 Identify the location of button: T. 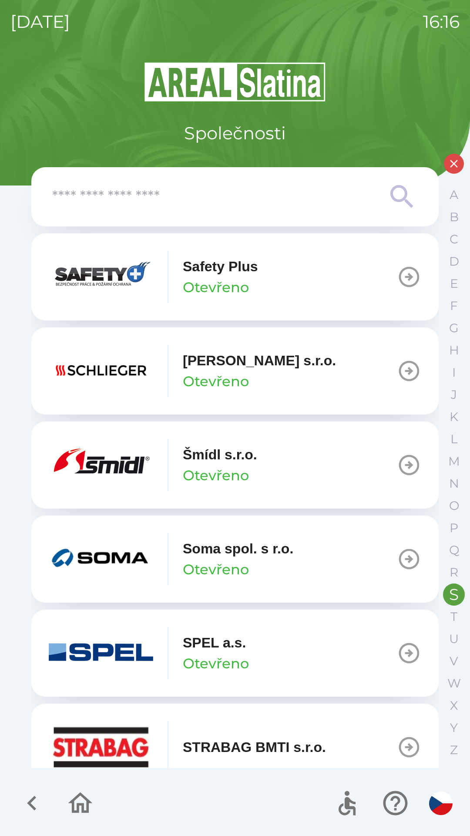
(454, 616).